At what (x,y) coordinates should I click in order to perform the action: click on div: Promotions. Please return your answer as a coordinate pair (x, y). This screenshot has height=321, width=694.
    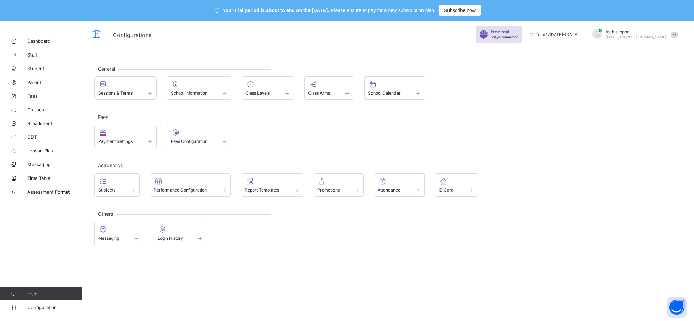
    Looking at the image, I should click on (339, 185).